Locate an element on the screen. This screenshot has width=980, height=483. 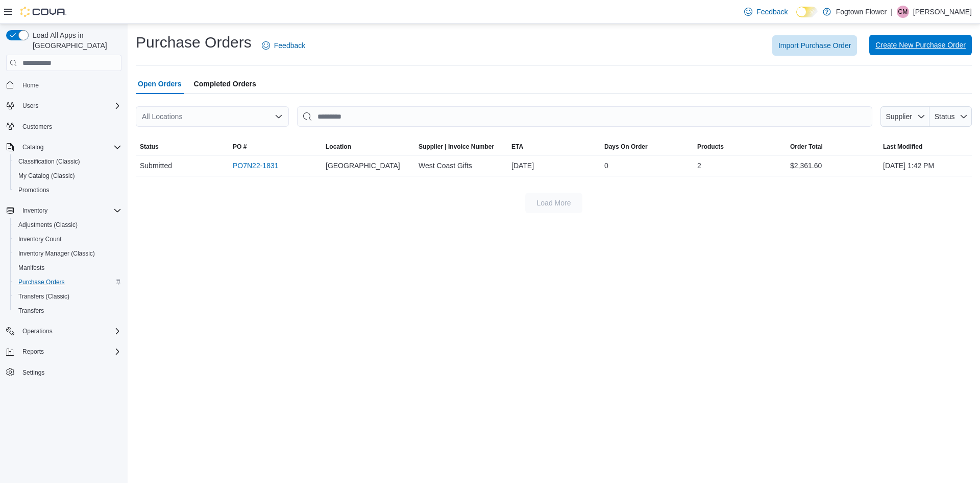
div: Cameron McCrae is located at coordinates (903, 12).